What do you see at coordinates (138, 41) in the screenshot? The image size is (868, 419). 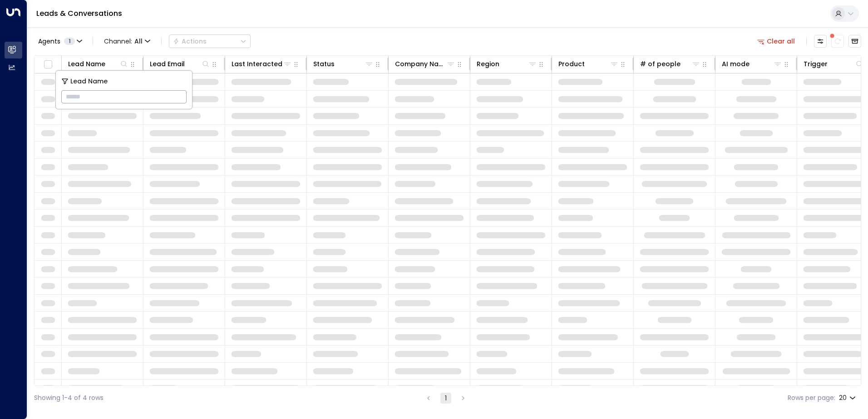 I see `span: All` at bounding box center [138, 41].